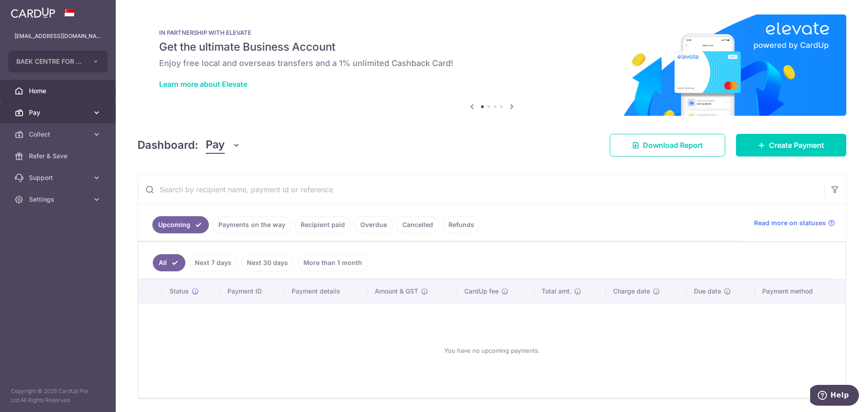 The width and height of the screenshot is (868, 412). I want to click on th: Payment ID, so click(252, 291).